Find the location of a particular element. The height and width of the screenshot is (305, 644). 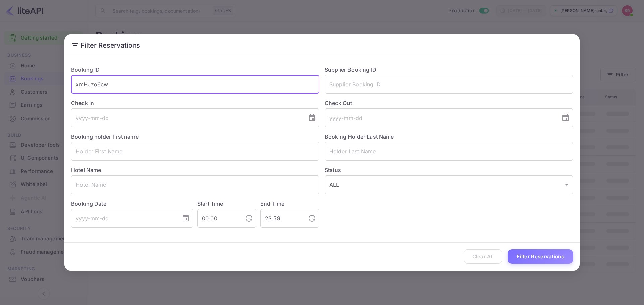

button: Choose time, selected time is 11:59 PM is located at coordinates (312, 218).